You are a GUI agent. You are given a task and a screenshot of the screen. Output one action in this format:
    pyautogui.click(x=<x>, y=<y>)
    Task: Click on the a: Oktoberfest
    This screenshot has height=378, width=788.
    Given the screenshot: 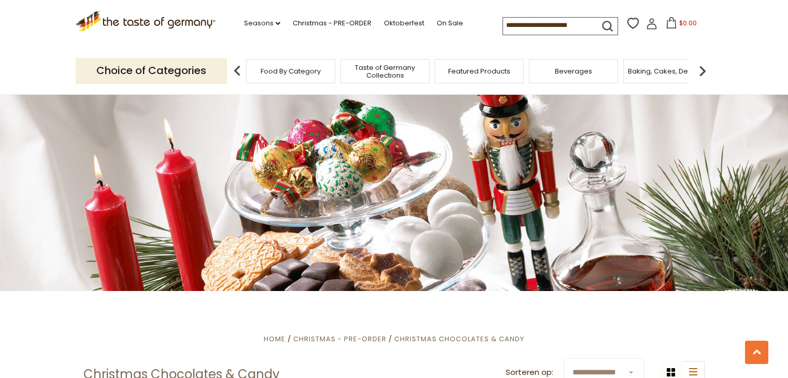 What is the action you would take?
    pyautogui.click(x=404, y=23)
    